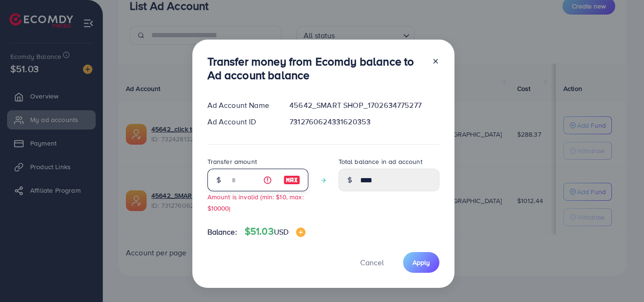  What do you see at coordinates (364, 122) in the screenshot?
I see `div: 7312760624331620353` at bounding box center [364, 122].